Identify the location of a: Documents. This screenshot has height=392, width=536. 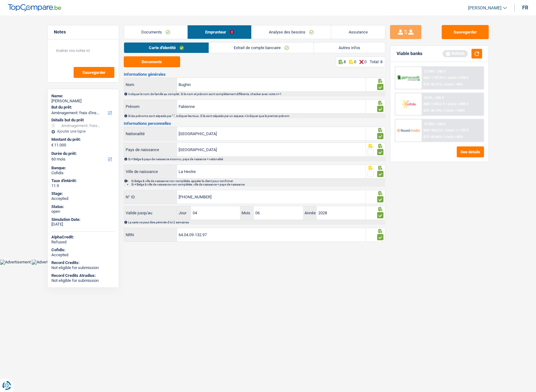
(156, 32).